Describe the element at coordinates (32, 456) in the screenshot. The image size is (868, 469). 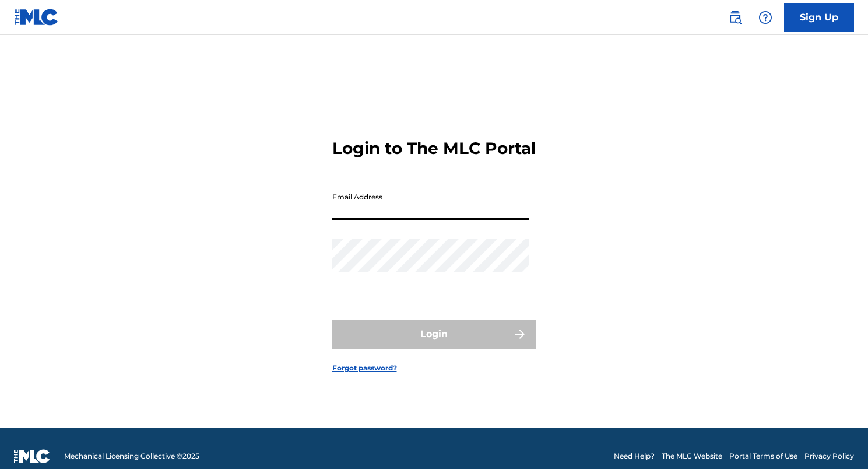
I see `img: logo` at that location.